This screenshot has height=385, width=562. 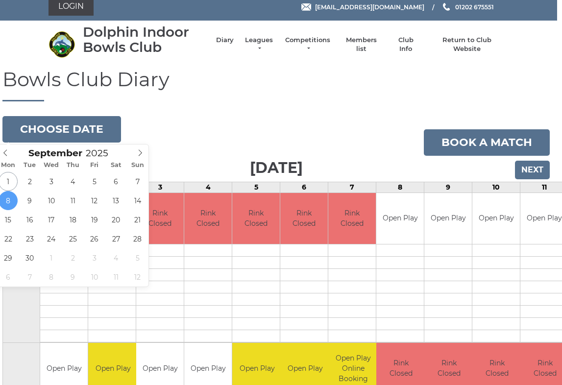 What do you see at coordinates (62, 129) in the screenshot?
I see `button: Choose date` at bounding box center [62, 129].